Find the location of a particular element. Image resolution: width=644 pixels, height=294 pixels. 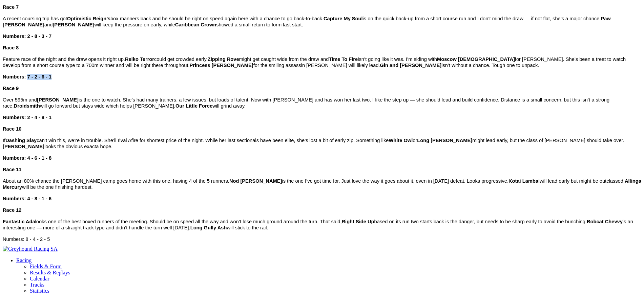

span: A recent coursing trip has got box manners back and he should be right on speed again here with a... is located at coordinates (306, 22).